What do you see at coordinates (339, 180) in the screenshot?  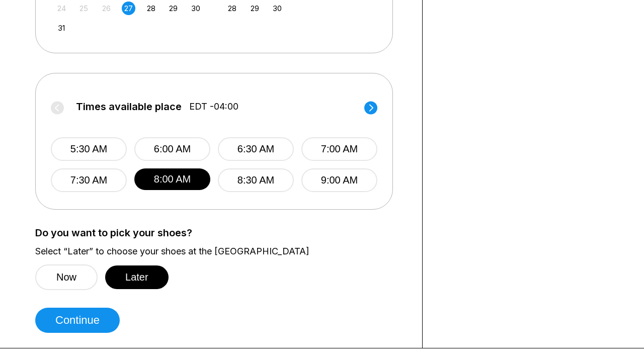 I see `button: 9:00 AM` at bounding box center [339, 180].